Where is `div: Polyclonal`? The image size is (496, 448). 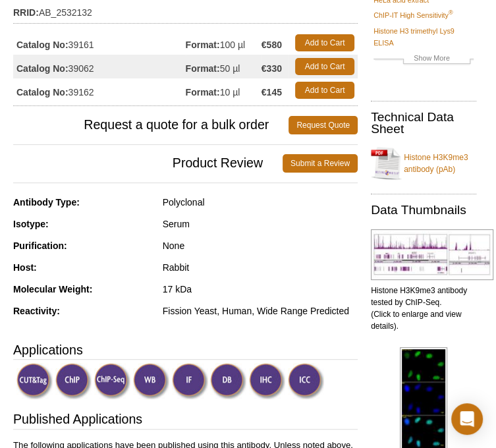
div: Polyclonal is located at coordinates (261, 202).